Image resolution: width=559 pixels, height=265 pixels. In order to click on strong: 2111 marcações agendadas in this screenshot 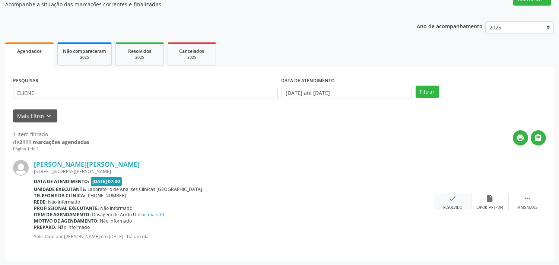, I will do `click(54, 142)`.